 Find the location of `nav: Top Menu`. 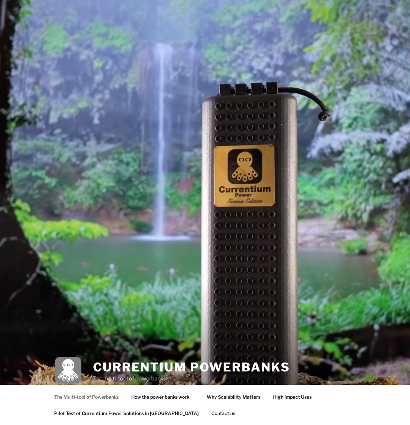

nav: Top Menu is located at coordinates (205, 405).